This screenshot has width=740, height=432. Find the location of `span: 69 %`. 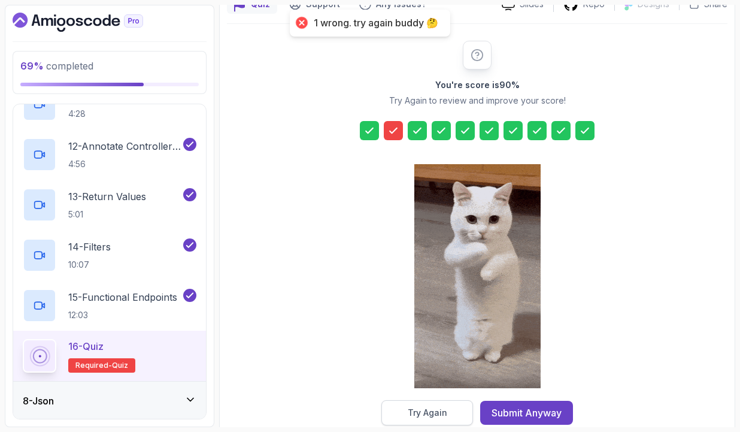

span: 69 % is located at coordinates (32, 66).